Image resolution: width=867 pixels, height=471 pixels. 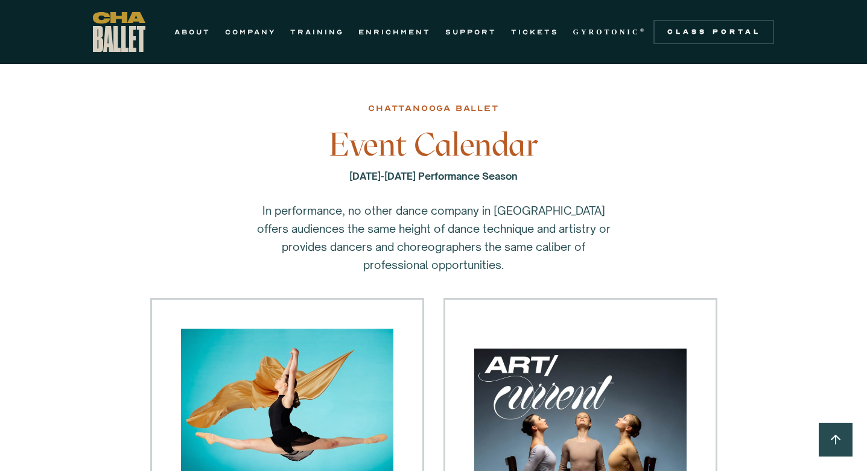 What do you see at coordinates (433, 109) in the screenshot?
I see `div: chattanooga ballet` at bounding box center [433, 109].